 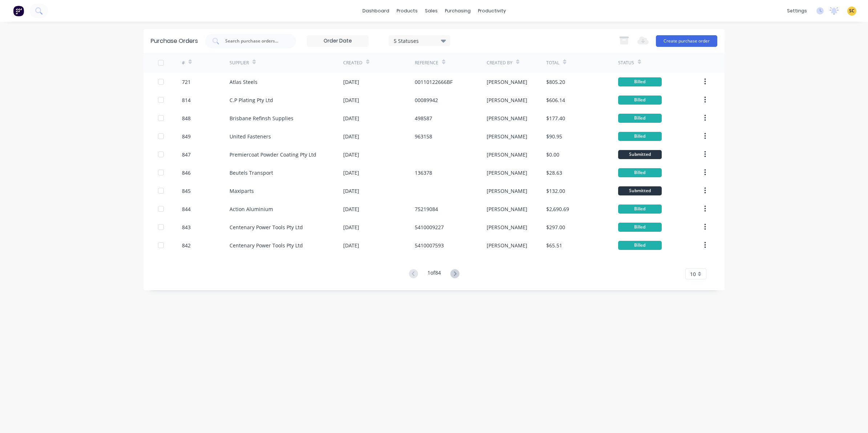 What do you see at coordinates (186, 100) in the screenshot?
I see `div: 814` at bounding box center [186, 100].